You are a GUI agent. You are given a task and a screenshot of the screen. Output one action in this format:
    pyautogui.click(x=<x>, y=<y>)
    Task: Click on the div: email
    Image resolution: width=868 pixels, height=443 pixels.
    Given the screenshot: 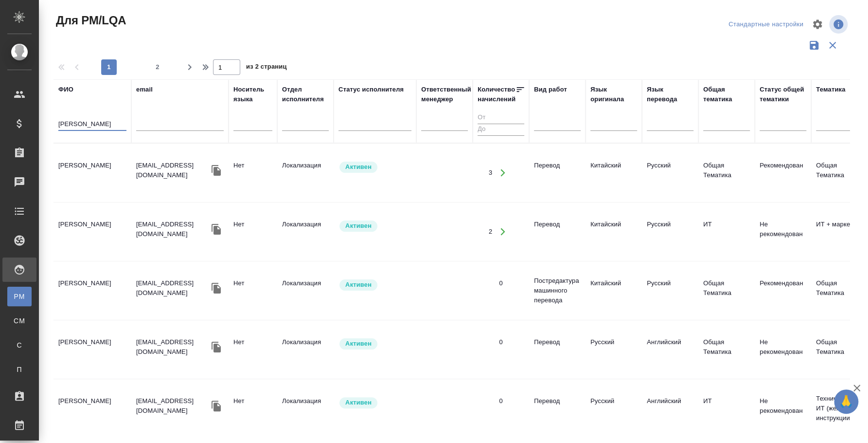 What is the action you would take?
    pyautogui.click(x=145, y=89)
    